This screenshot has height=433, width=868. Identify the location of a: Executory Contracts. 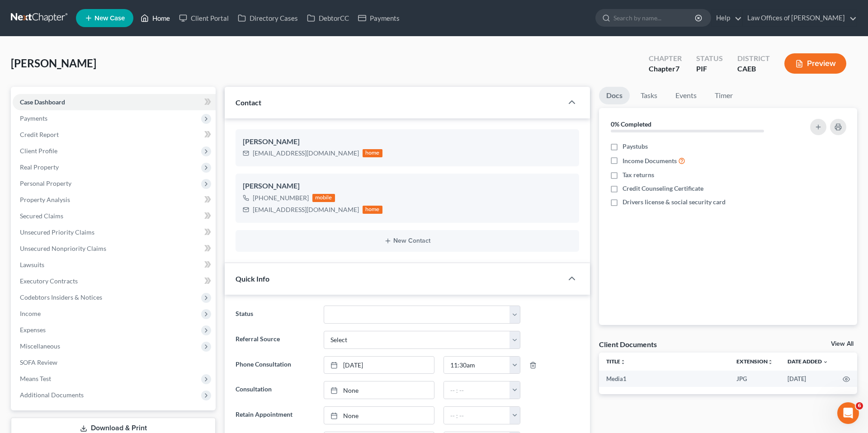
(114, 281).